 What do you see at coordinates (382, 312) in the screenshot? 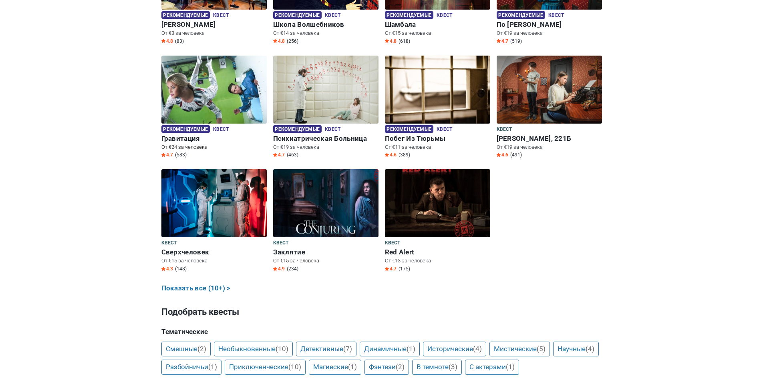
I see `h3: Подобрать квесты` at bounding box center [382, 312].